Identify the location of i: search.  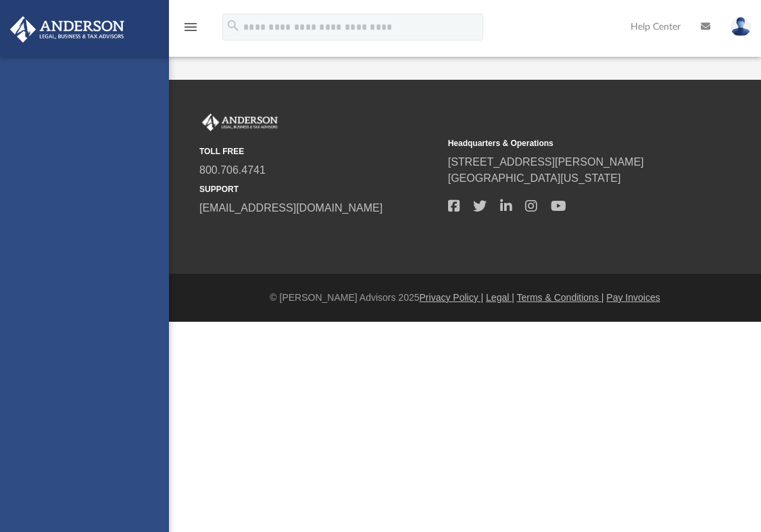
(233, 25).